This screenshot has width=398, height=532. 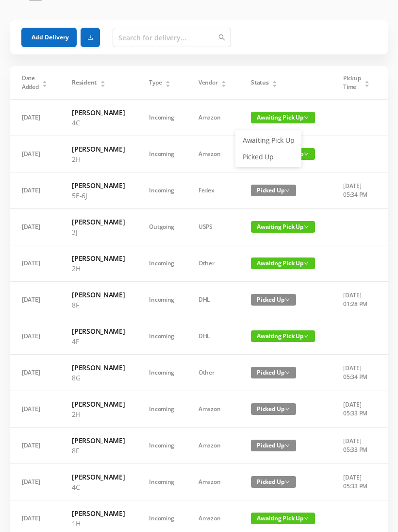 I want to click on td: Outgoing, so click(x=162, y=227).